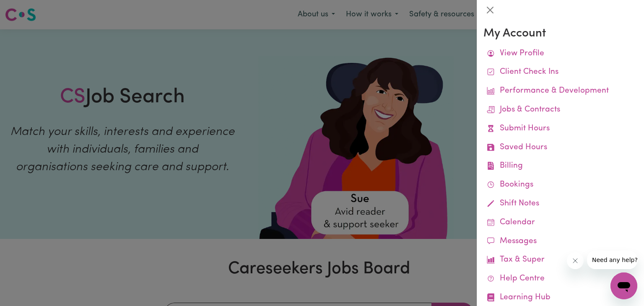 This screenshot has height=306, width=644. Describe the element at coordinates (560, 54) in the screenshot. I see `a: View Profile` at that location.